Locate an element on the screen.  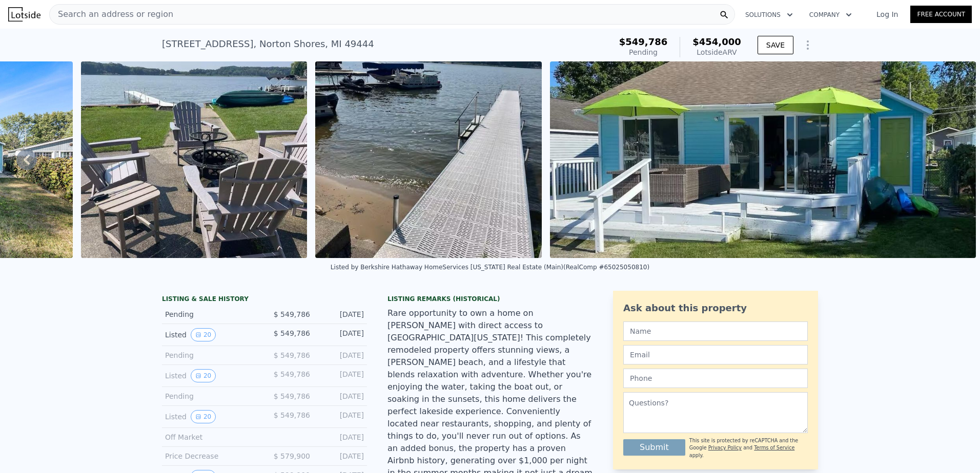
span: $454,000 is located at coordinates (717, 42).